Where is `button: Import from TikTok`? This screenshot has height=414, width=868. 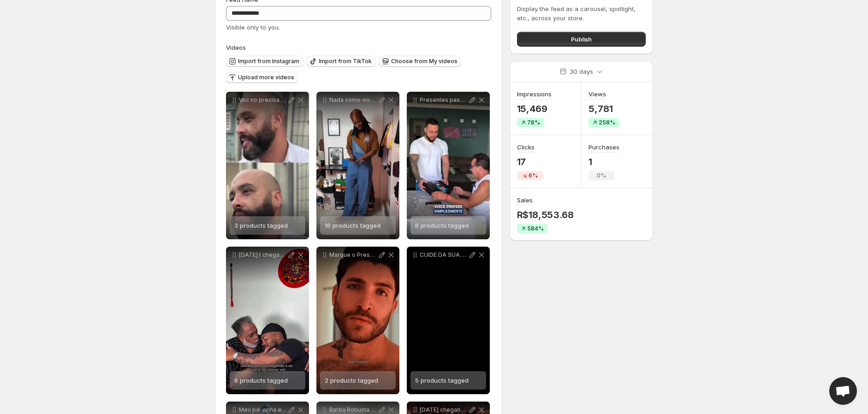
button: Import from TikTok is located at coordinates (340, 61).